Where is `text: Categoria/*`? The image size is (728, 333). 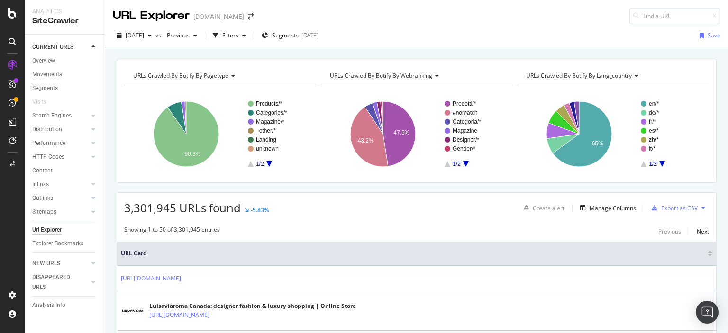 text: Categoria/* is located at coordinates (467, 122).